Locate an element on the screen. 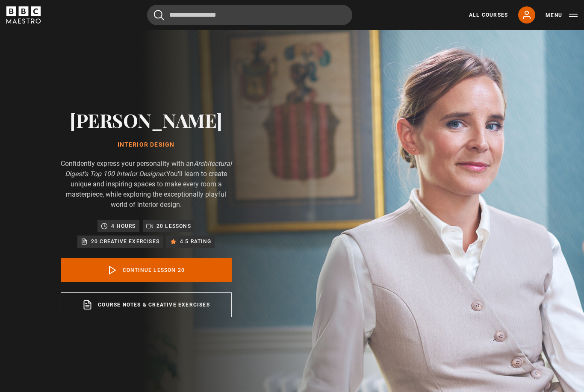  p: 4.5 rating is located at coordinates (196, 241).